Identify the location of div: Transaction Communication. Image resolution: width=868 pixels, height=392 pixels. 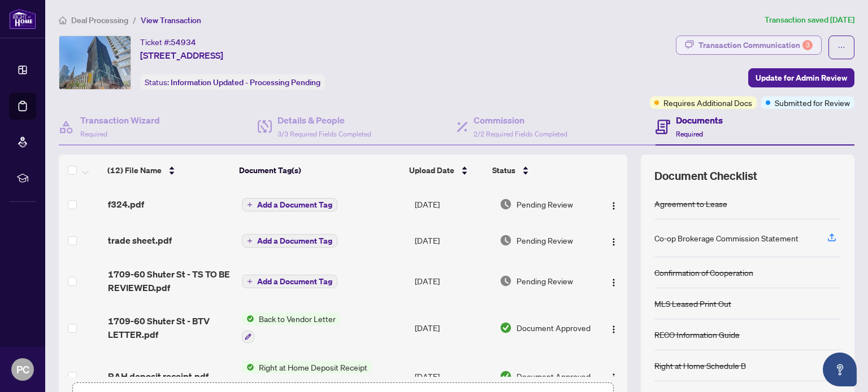
(755, 45).